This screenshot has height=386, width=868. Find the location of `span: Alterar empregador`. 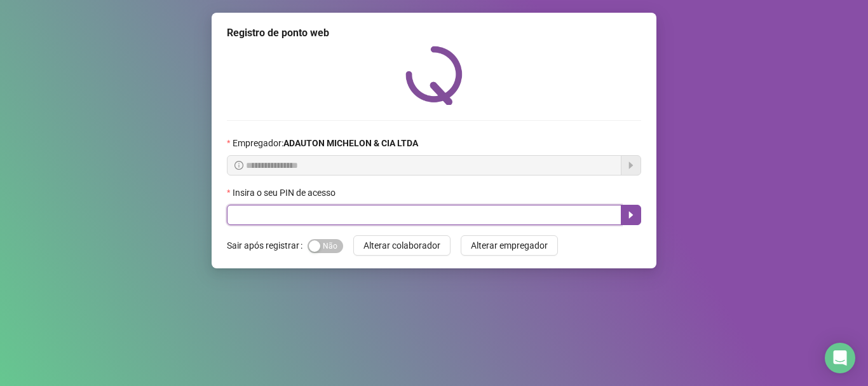

span: Alterar empregador is located at coordinates (509, 245).